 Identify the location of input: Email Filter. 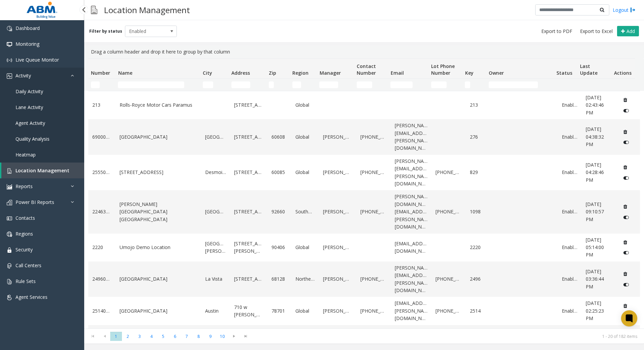
(401, 85).